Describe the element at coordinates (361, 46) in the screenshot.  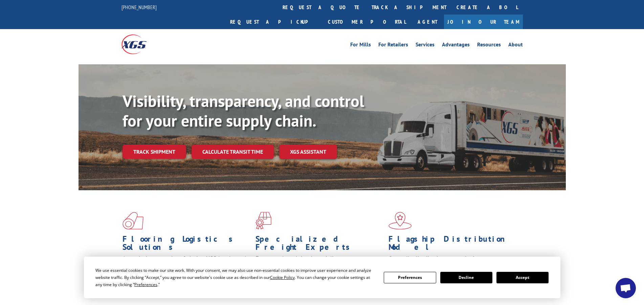
I see `a: For Mills` at that location.